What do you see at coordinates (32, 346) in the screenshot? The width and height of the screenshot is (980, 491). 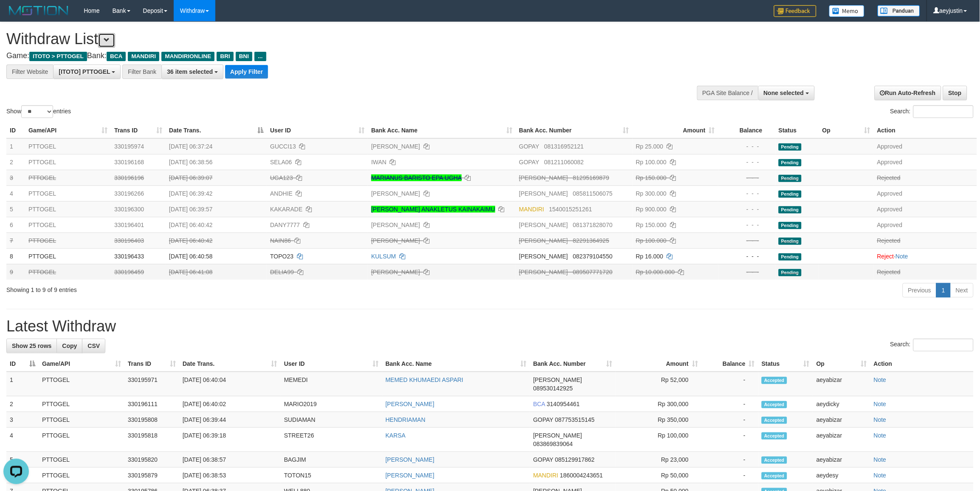 I see `a: Show 25 rows` at bounding box center [32, 346].